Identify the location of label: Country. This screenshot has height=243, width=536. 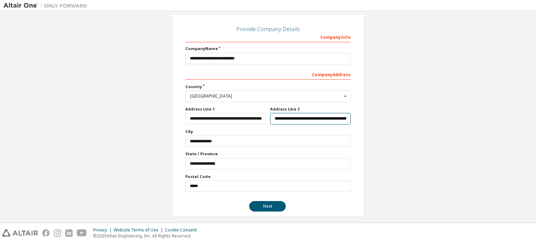
(268, 87).